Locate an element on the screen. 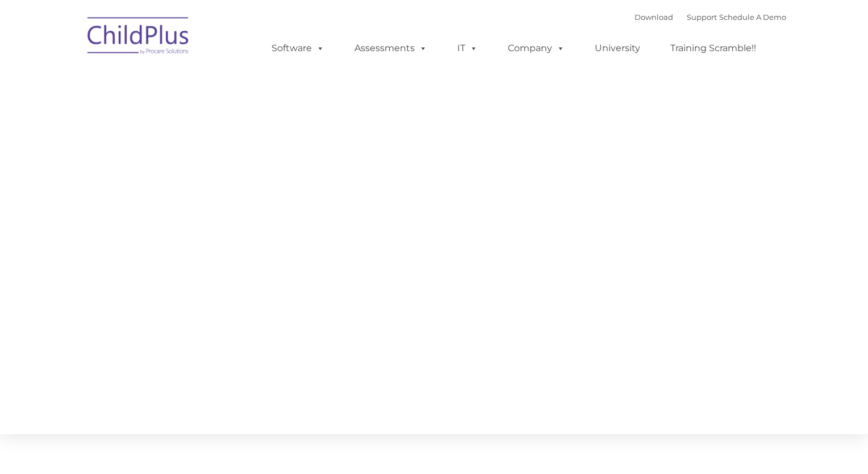  img: ChildPlus by Procare Solutions is located at coordinates (138, 38).